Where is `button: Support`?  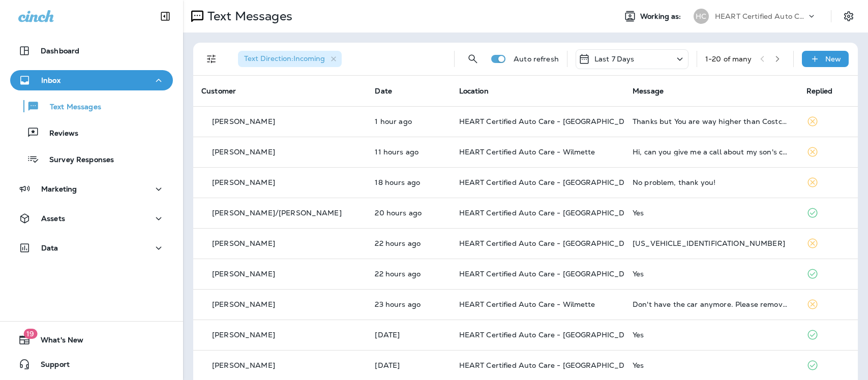
button: Support is located at coordinates (91, 364).